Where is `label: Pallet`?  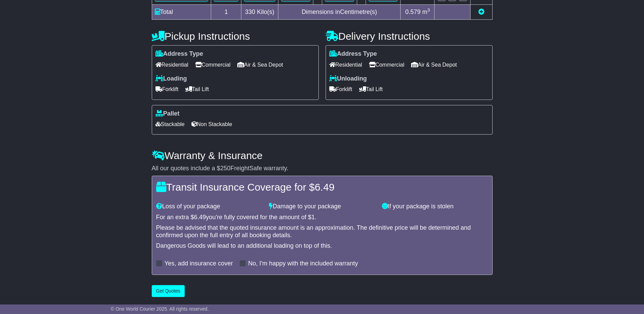 label: Pallet is located at coordinates (167, 114).